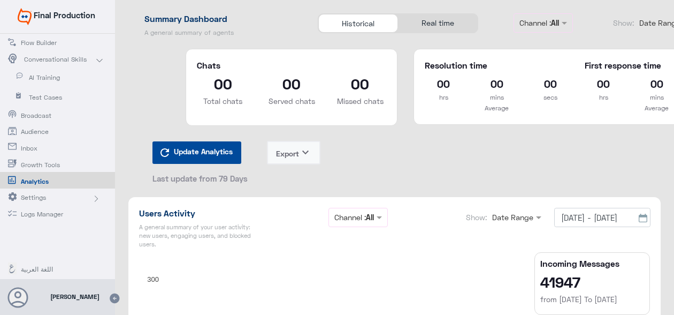  Describe the element at coordinates (358, 23) in the screenshot. I see `div: Historical` at that location.